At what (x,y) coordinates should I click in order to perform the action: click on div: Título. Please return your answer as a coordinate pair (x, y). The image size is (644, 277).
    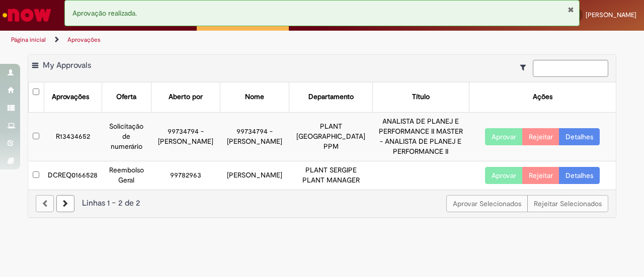
    Looking at the image, I should click on (421, 97).